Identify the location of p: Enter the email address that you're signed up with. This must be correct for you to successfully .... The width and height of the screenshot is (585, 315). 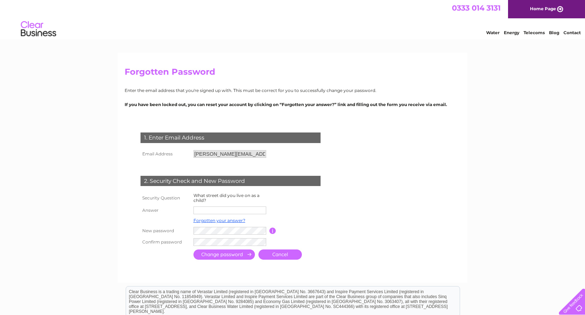
(292, 90).